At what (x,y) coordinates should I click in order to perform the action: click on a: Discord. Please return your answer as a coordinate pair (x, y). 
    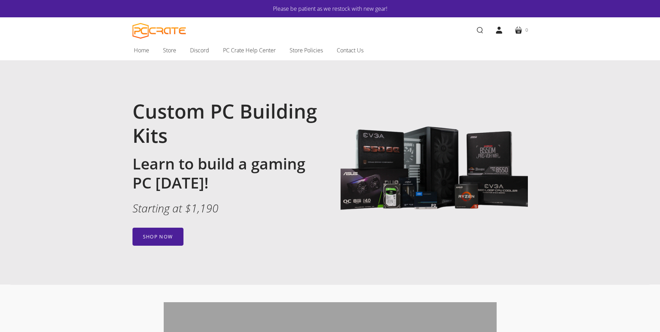
    Looking at the image, I should click on (199, 50).